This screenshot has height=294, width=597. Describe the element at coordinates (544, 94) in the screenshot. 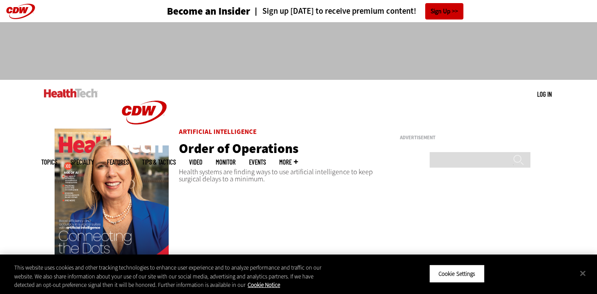

I see `div: User menu` at that location.